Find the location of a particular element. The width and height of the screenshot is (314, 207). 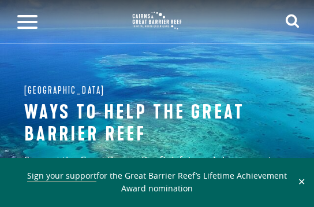

button: Close is located at coordinates (301, 182).